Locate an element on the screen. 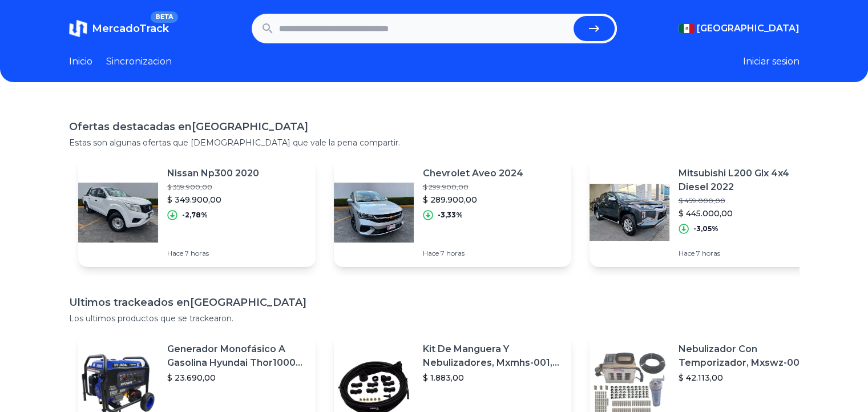 This screenshot has height=412, width=868. a: Featured imageChevrolet Aveo 2024$ 299.900,00$ 289.900,00-3,33%Hace 7 horas is located at coordinates (452, 212).